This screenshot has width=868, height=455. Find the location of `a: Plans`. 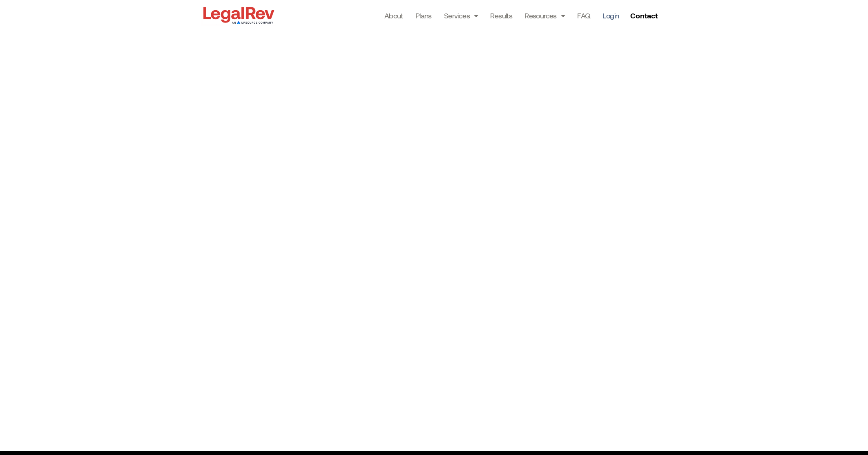

a: Plans is located at coordinates (424, 16).